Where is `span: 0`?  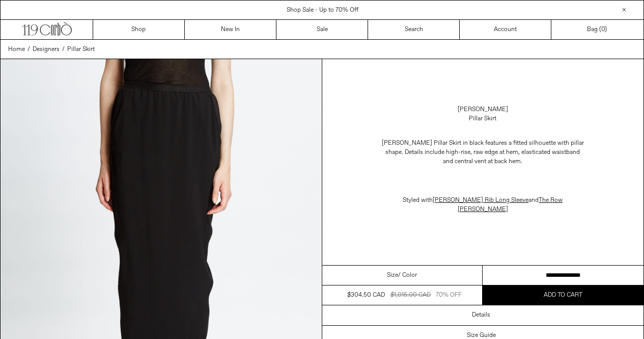 span: 0 is located at coordinates (603, 30).